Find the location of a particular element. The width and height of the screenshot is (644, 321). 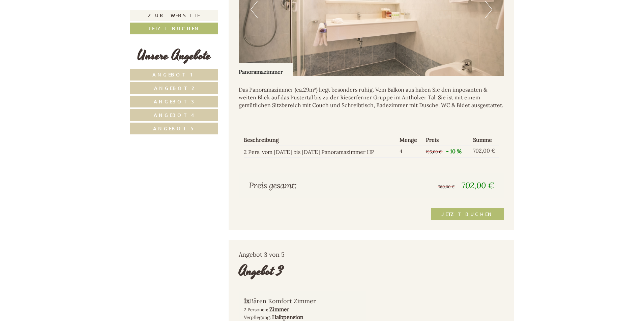

span: Angebot 3 is located at coordinates (174, 101).